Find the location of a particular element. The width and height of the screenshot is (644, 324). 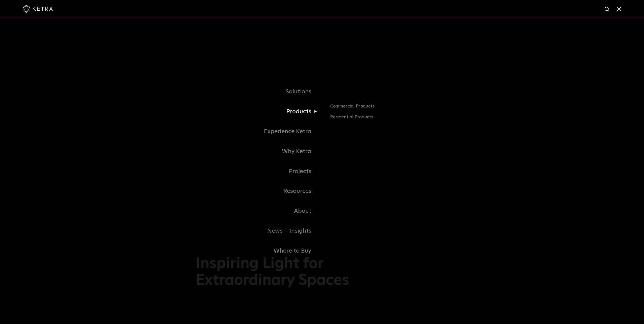

a: Resources is located at coordinates (259, 191).